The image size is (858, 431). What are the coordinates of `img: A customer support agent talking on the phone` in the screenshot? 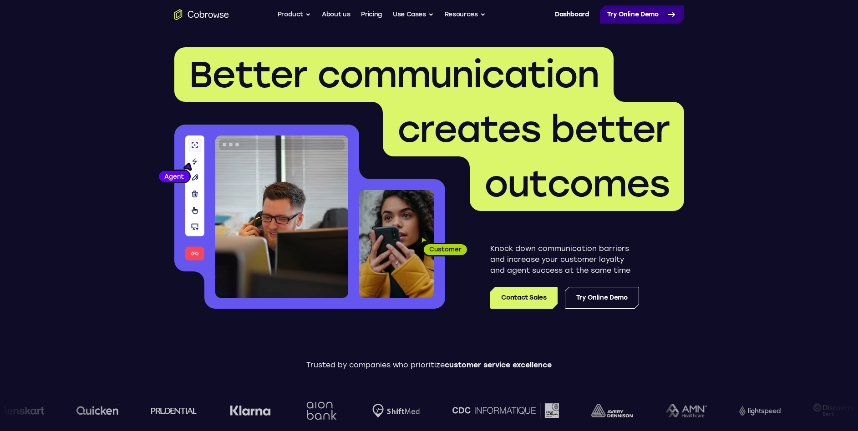 It's located at (282, 217).